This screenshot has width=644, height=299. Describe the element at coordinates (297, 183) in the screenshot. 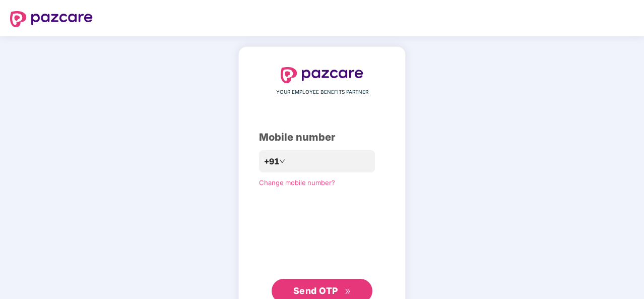

I see `a: Change mobile number?` at that location.